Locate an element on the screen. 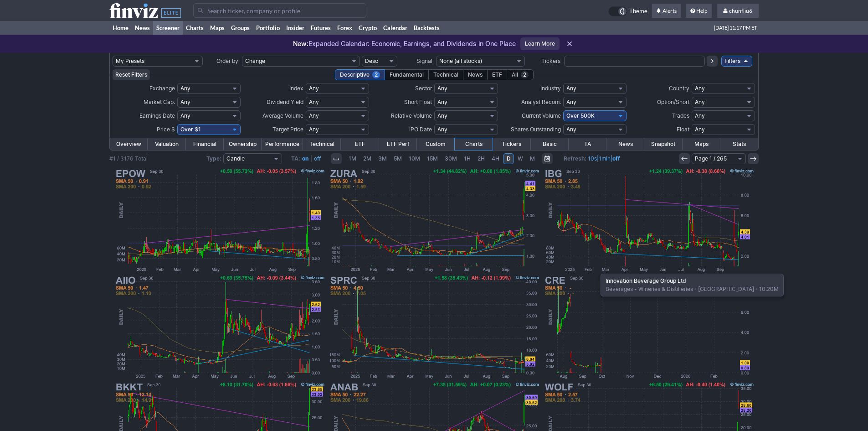 The height and width of the screenshot is (431, 868). a: W is located at coordinates (520, 159).